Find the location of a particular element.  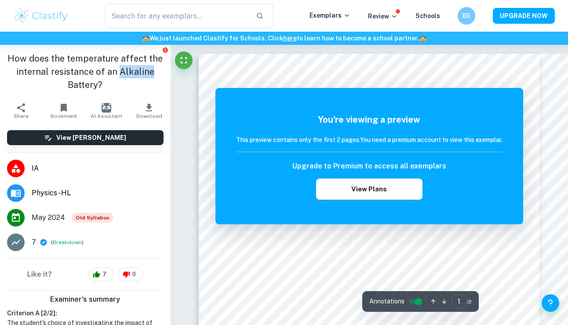

span: Physics - HL is located at coordinates (98, 193).